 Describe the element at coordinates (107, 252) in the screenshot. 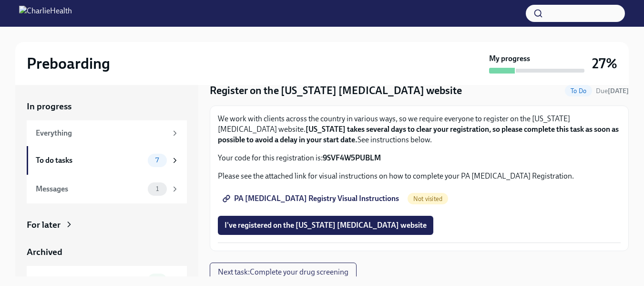

I see `div: Archived` at that location.